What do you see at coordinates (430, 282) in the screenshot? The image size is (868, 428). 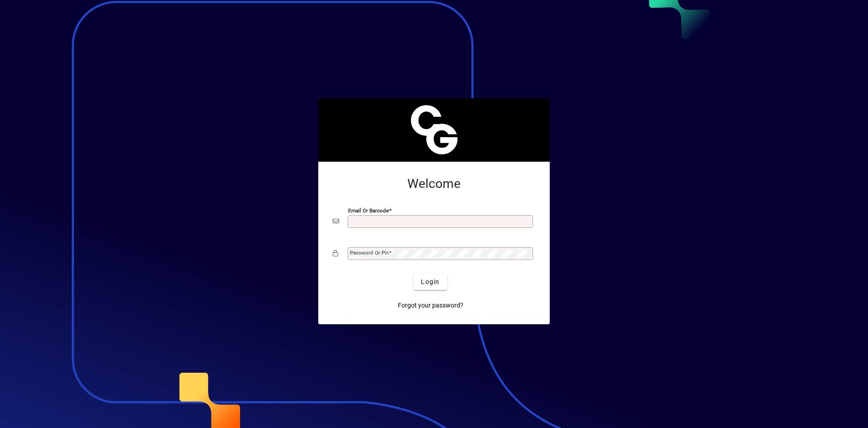 I see `span: Login` at bounding box center [430, 282].